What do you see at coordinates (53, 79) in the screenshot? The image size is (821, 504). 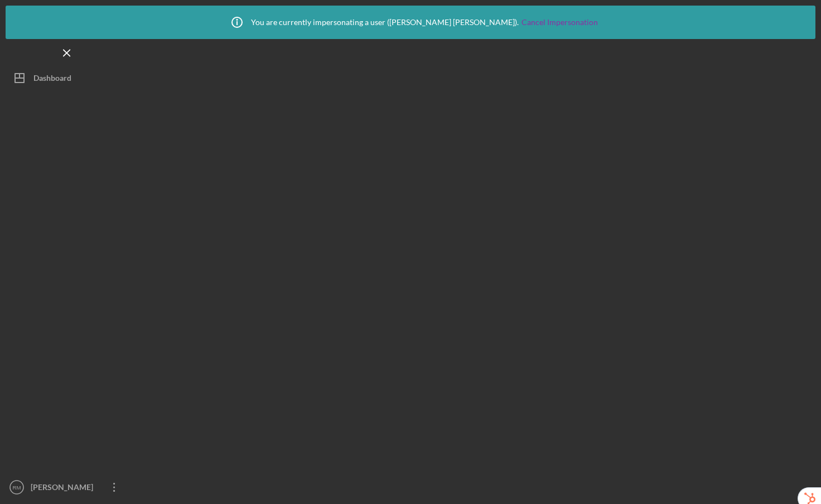 I see `div: Dashboard` at bounding box center [53, 79].